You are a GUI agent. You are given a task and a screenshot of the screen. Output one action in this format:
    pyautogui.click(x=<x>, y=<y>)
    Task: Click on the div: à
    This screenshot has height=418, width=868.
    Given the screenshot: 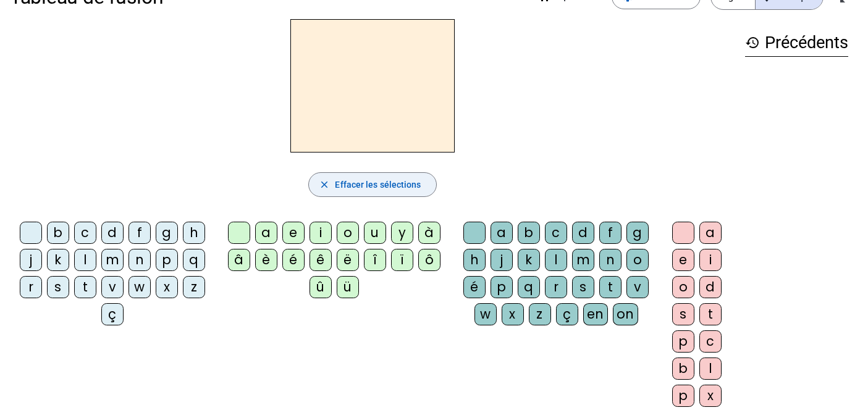 What is the action you would take?
    pyautogui.click(x=430, y=233)
    